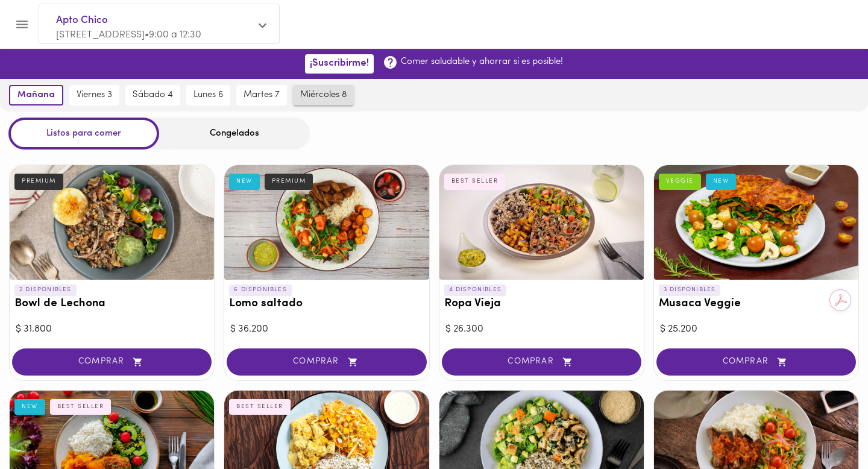 Image resolution: width=868 pixels, height=469 pixels. Describe the element at coordinates (84, 133) in the screenshot. I see `div: Listos para comer` at that location.